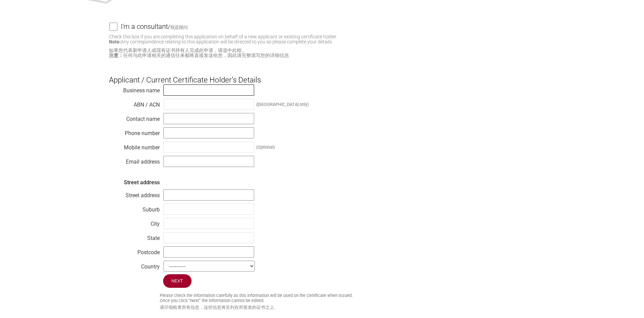  What do you see at coordinates (134, 103) in the screenshot?
I see `div: ABN / ACN` at bounding box center [134, 103].